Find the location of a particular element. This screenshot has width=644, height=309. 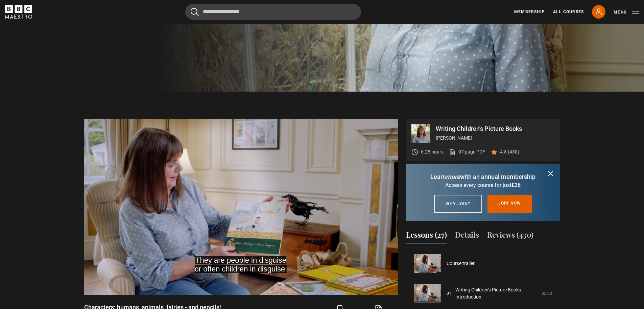

button: Reviews (430) is located at coordinates (510, 236).